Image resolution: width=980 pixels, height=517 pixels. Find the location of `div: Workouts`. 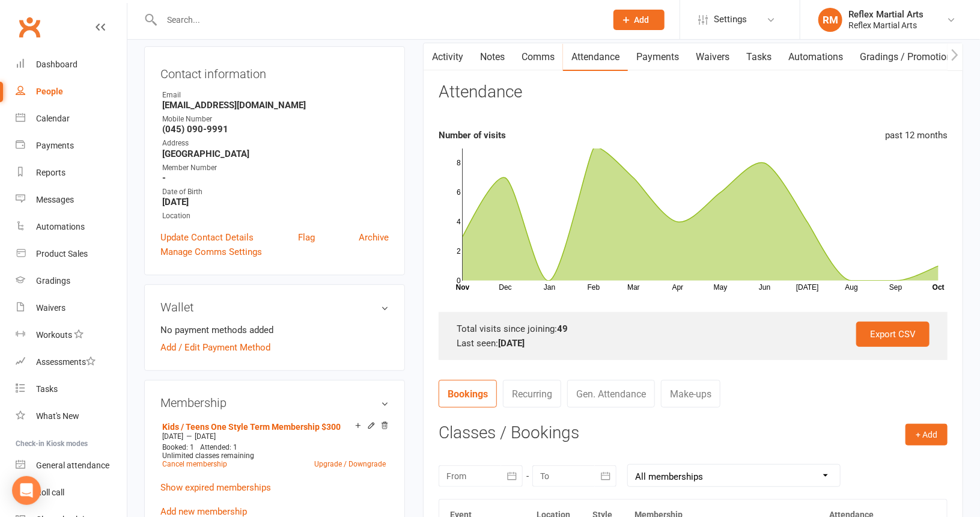

div: Workouts is located at coordinates (54, 335).